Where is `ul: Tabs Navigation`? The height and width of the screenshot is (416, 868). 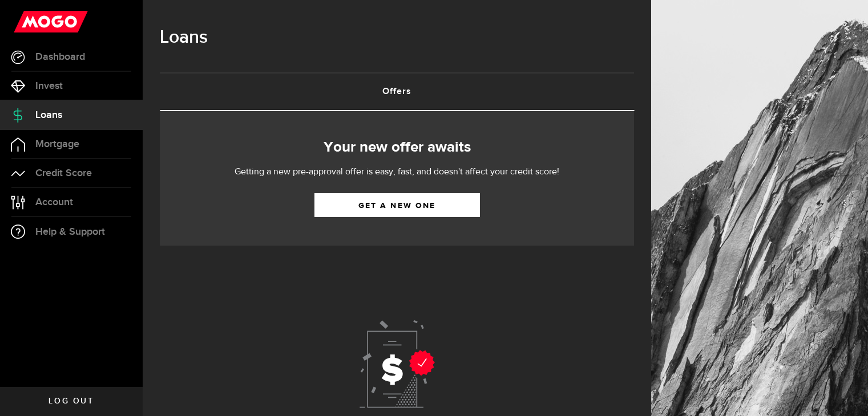
ul: Tabs Navigation is located at coordinates (397, 92).